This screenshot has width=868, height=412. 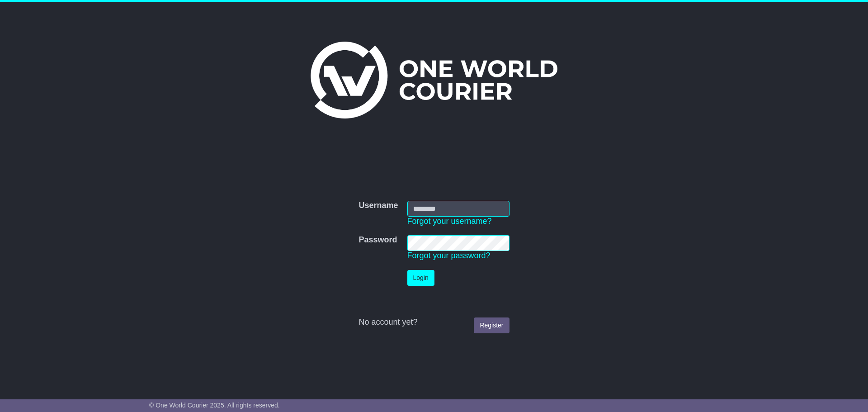 What do you see at coordinates (378, 240) in the screenshot?
I see `label: Password` at bounding box center [378, 240].